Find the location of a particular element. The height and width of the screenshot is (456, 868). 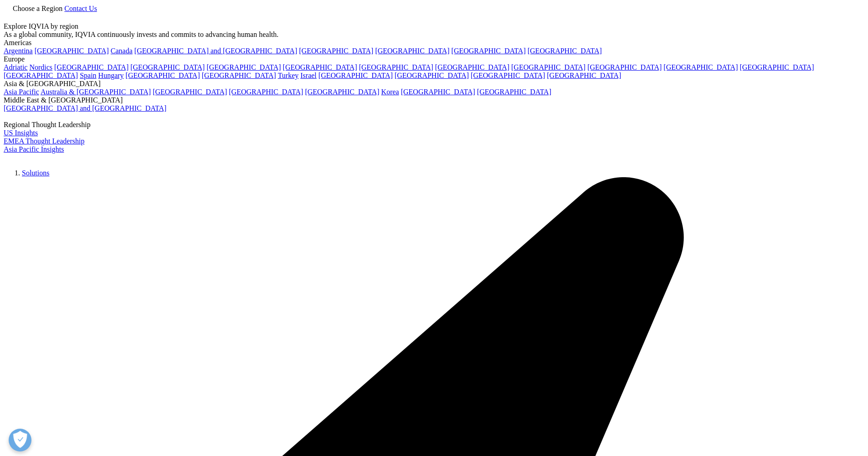

div: Americas is located at coordinates (434, 43).